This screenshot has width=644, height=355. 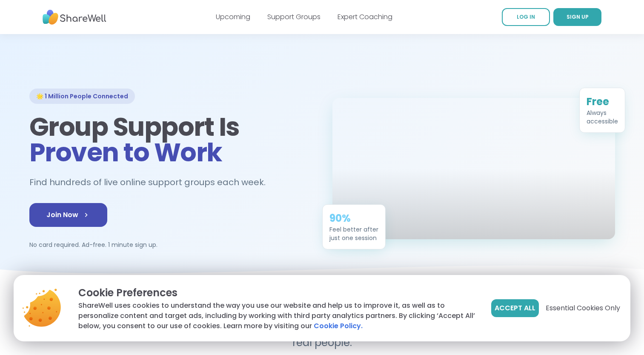 I want to click on div: Feel better after just one session, so click(x=353, y=233).